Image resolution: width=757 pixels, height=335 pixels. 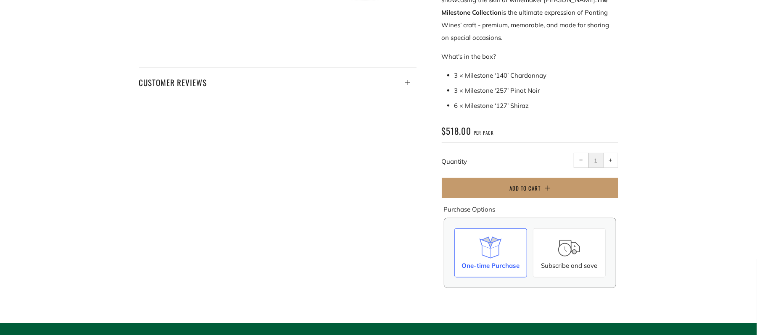 What do you see at coordinates (530, 57) in the screenshot?
I see `p: What's in the box?` at bounding box center [530, 57].